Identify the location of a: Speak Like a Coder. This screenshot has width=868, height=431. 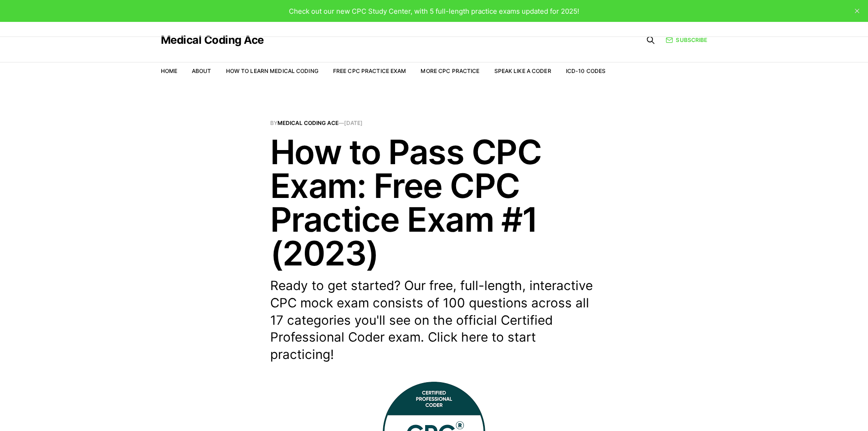
(523, 70).